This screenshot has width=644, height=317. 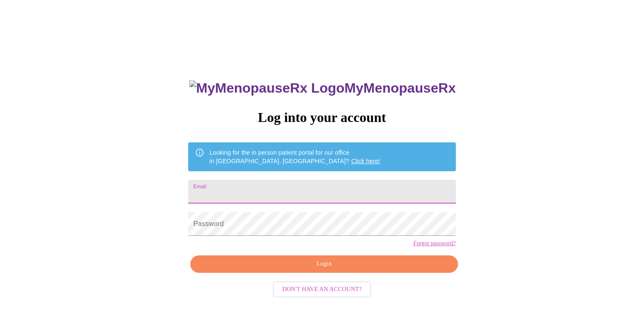 What do you see at coordinates (322, 289) in the screenshot?
I see `a: Don't have an account?` at bounding box center [322, 289].